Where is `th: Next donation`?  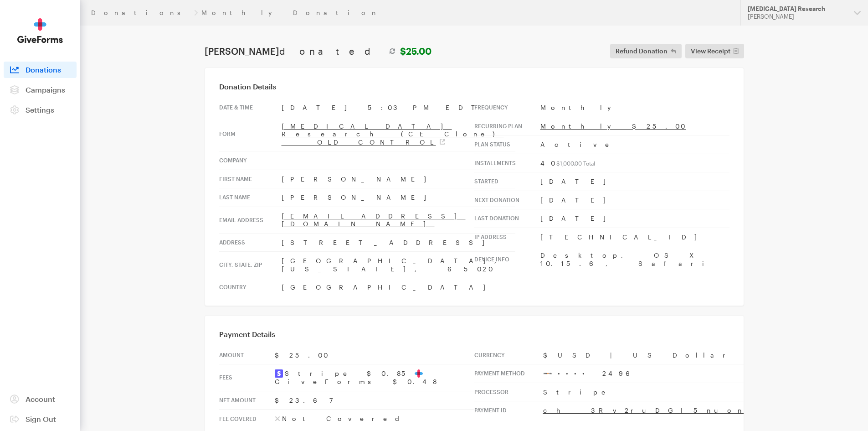
th: Next donation is located at coordinates (507, 200).